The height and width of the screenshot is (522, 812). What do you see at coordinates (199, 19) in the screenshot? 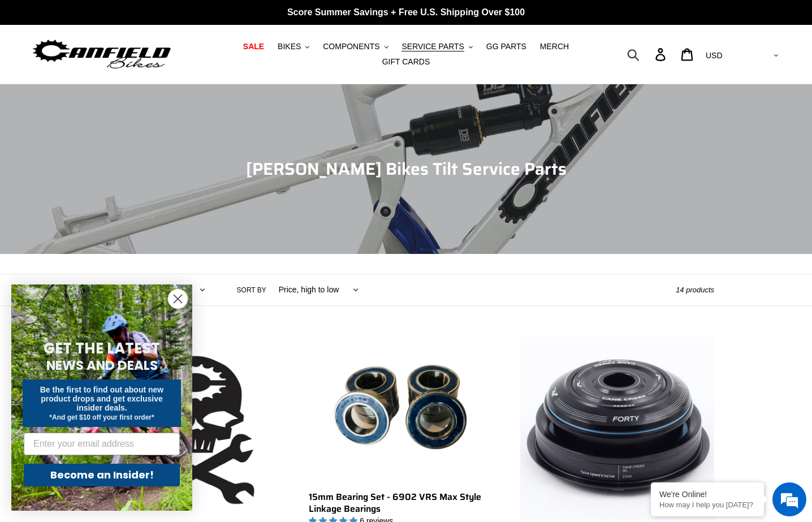
I see `div: Minimize live chat window` at bounding box center [199, 19].